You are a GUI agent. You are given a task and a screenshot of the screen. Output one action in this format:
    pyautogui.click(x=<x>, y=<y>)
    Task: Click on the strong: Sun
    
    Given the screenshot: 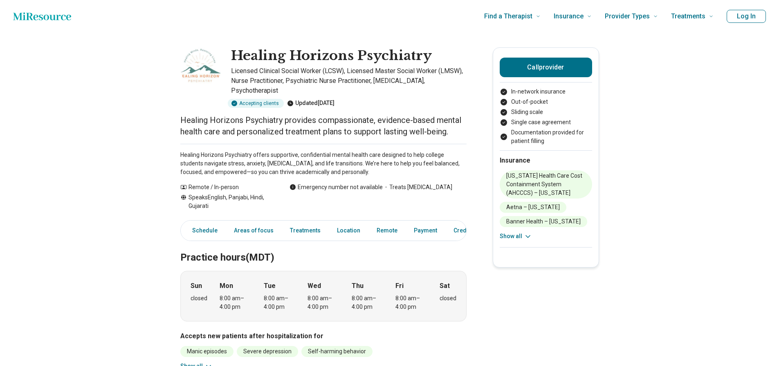 What is the action you would take?
    pyautogui.click(x=196, y=286)
    